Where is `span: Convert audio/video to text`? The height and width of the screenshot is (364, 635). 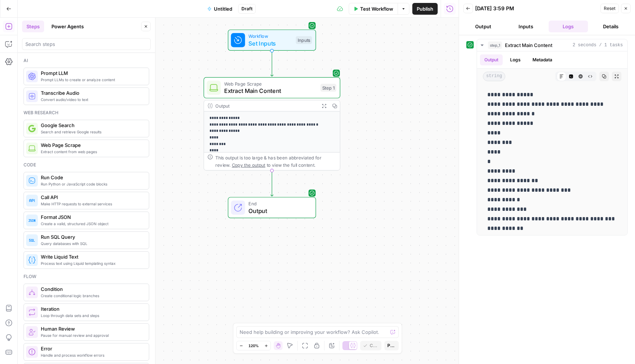
span: Convert audio/video to text is located at coordinates (92, 99).